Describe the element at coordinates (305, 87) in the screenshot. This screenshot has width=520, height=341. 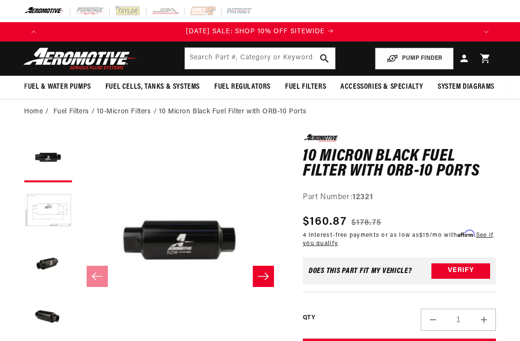
I see `span: Fuel Filters` at that location.